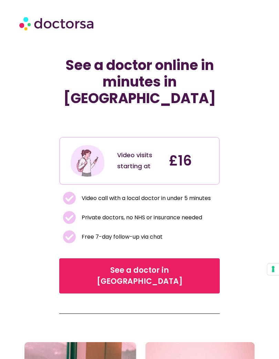 The width and height of the screenshot is (279, 359). What do you see at coordinates (141, 217) in the screenshot?
I see `span: Private doctors, no NHS or insurance needed` at bounding box center [141, 217].